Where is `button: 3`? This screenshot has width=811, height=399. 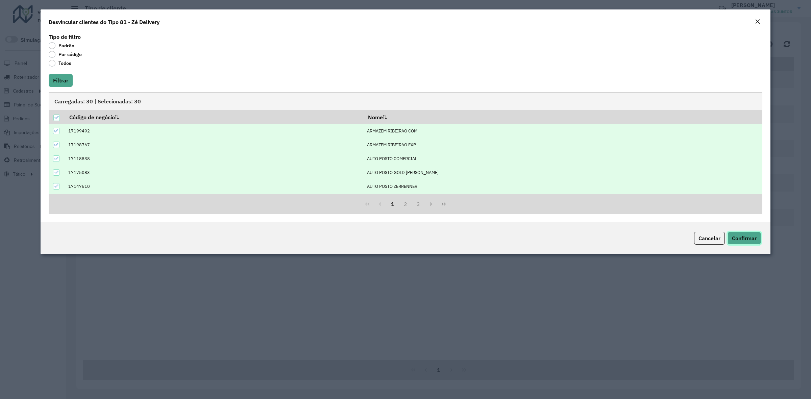
button: 3 is located at coordinates (418, 204).